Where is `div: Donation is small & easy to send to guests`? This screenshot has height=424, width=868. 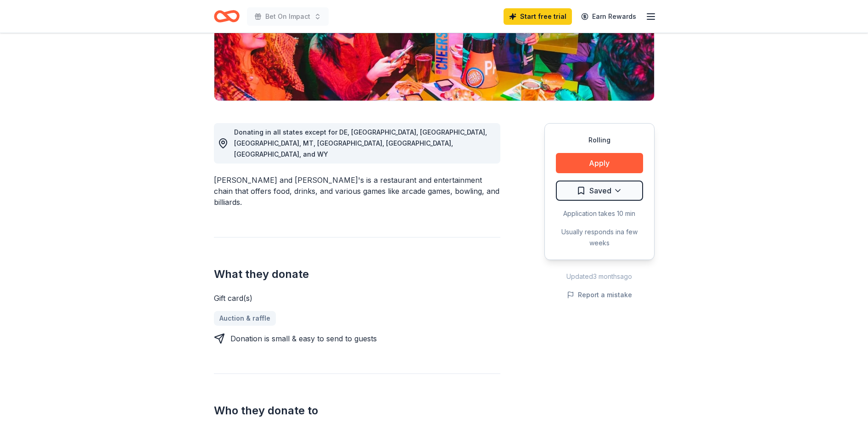 div: Donation is small & easy to send to guests is located at coordinates (304, 338).